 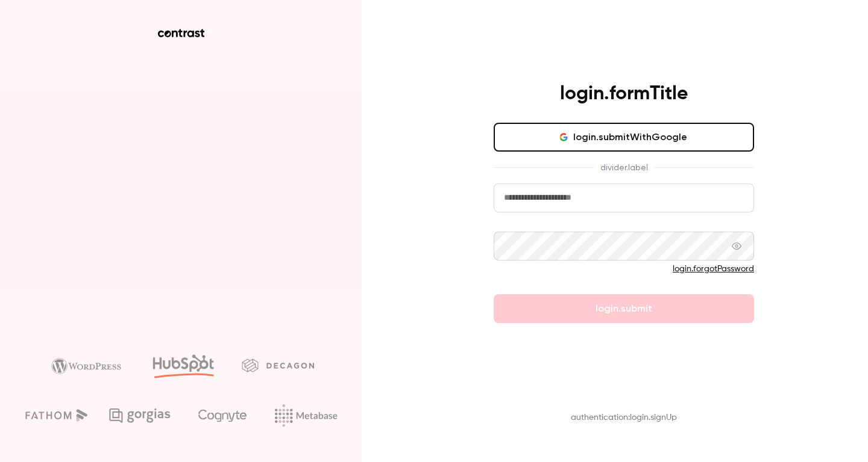 What do you see at coordinates (624, 417) in the screenshot?
I see `p: authentication:login.signUp` at bounding box center [624, 417].